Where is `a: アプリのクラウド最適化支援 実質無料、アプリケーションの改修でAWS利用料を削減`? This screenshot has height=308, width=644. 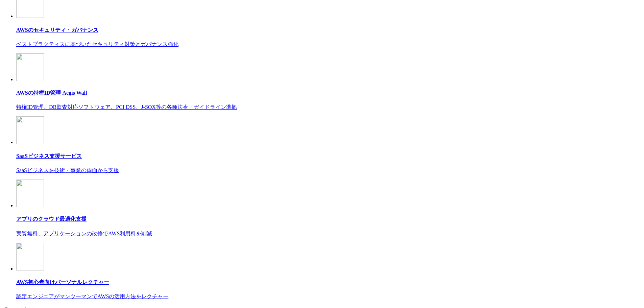
a: アプリのクラウド最適化支援 実質無料、アプリケーションの改修でAWS利用料を削減 is located at coordinates (329, 220).